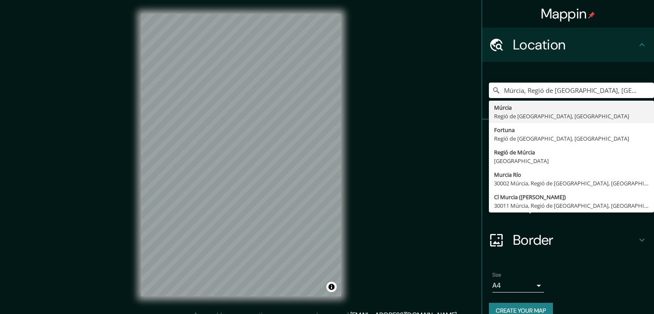  What do you see at coordinates (571, 130) in the screenshot?
I see `div: Fortuna` at bounding box center [571, 130].